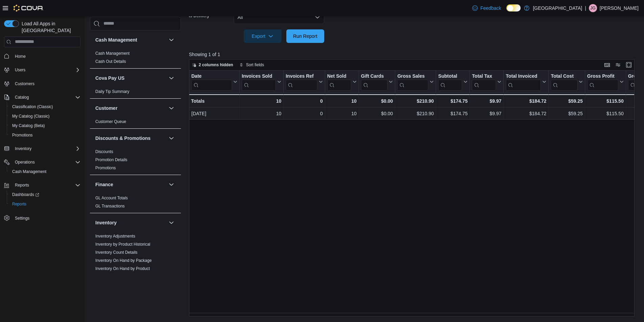  I want to click on span: Settings, so click(46, 218).